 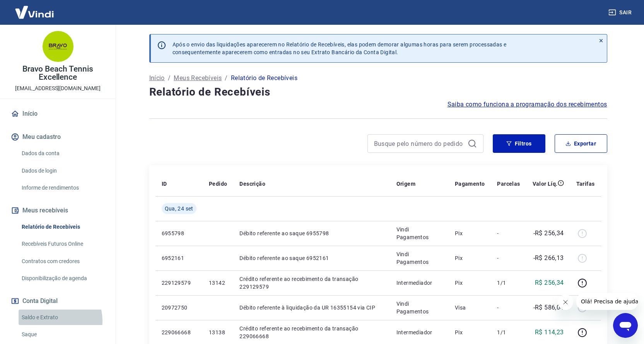 What do you see at coordinates (312, 283) in the screenshot?
I see `p: Crédito referente ao recebimento da transação 229129579` at bounding box center [312, 283].